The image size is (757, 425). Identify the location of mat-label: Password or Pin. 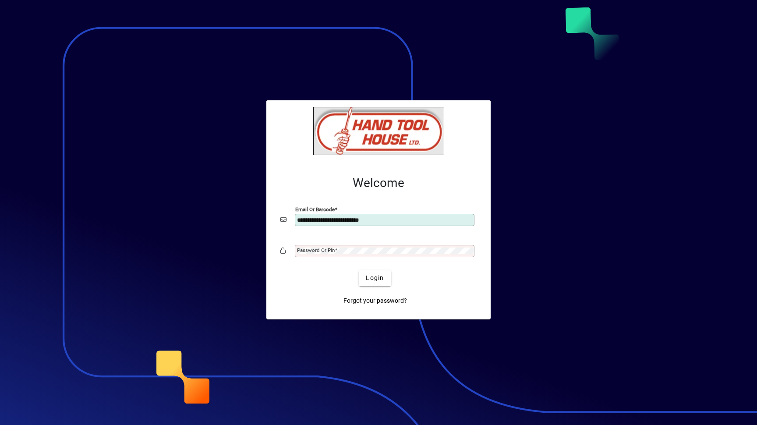
(316, 250).